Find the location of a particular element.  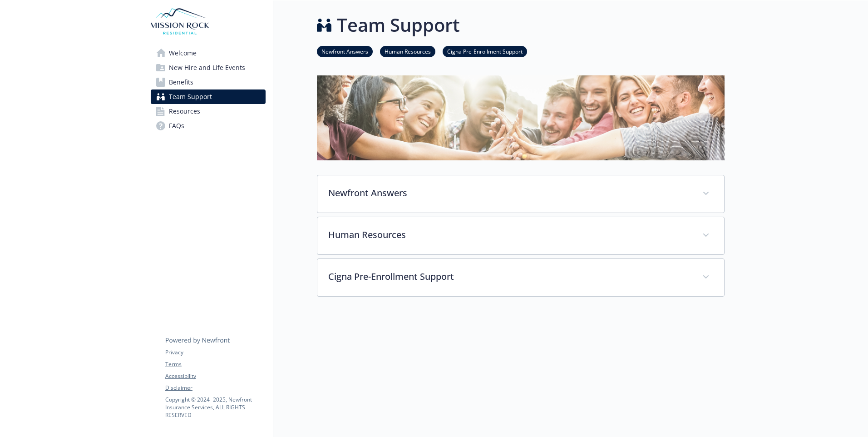

a: FAQs is located at coordinates (208, 125).